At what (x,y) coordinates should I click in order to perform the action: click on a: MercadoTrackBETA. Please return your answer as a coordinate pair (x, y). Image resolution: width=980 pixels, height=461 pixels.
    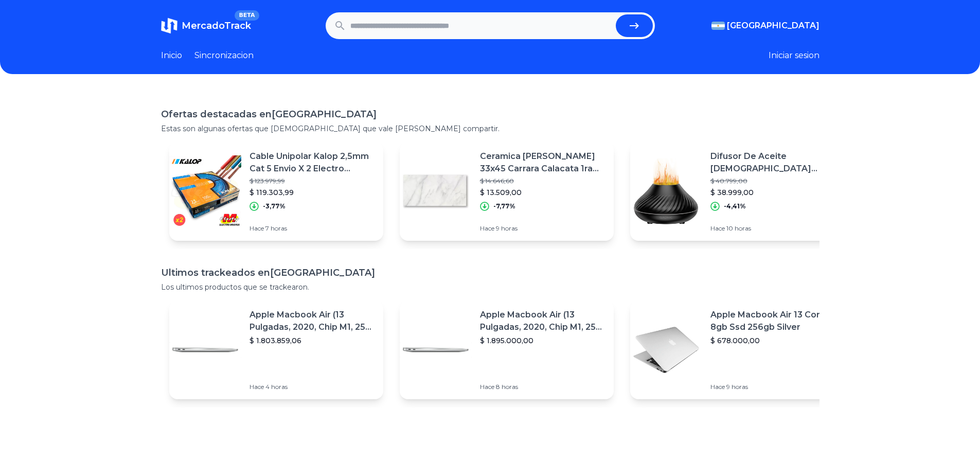
    Looking at the image, I should click on (206, 25).